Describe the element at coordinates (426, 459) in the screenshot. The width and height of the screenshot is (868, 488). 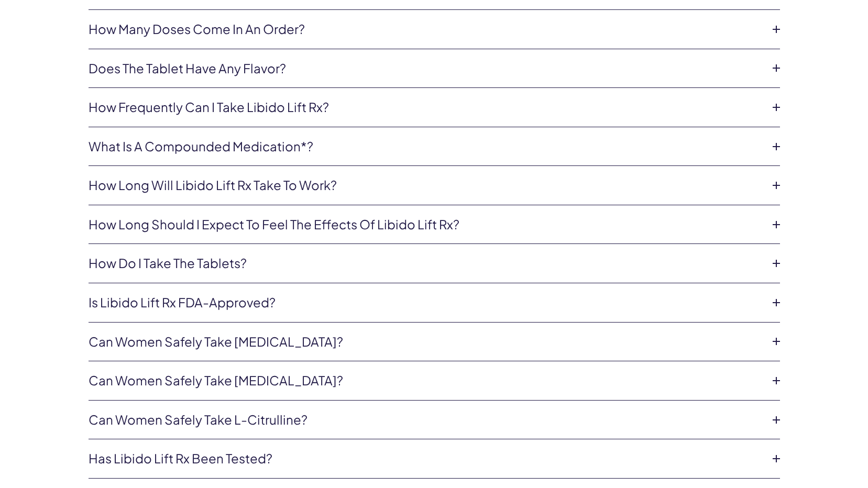
I see `a: Has Libido Lift Rx been tested?` at that location.